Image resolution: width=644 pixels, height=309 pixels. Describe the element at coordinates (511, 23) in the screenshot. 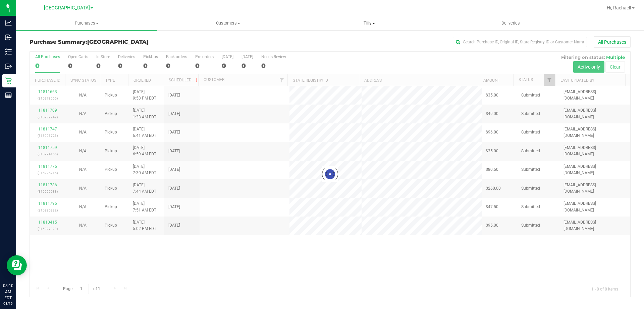

I see `span: Deliveries` at that location.